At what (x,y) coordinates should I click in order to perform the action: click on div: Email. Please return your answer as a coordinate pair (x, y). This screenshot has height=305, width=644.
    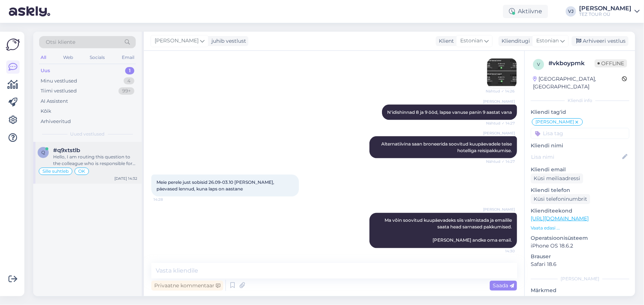
    Looking at the image, I should click on (128, 58).